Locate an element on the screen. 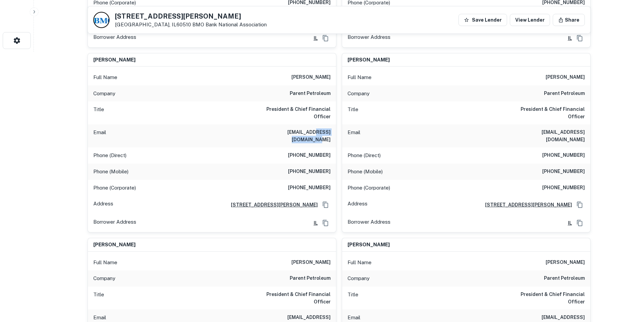 The image size is (644, 322). div: Chat Widget is located at coordinates (627, 284).